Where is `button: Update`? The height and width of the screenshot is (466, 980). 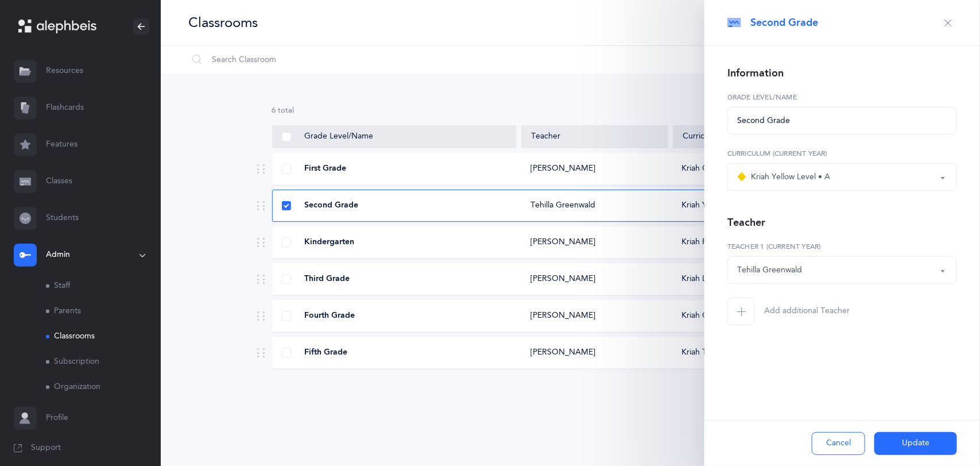 button: Update is located at coordinates (916, 443).